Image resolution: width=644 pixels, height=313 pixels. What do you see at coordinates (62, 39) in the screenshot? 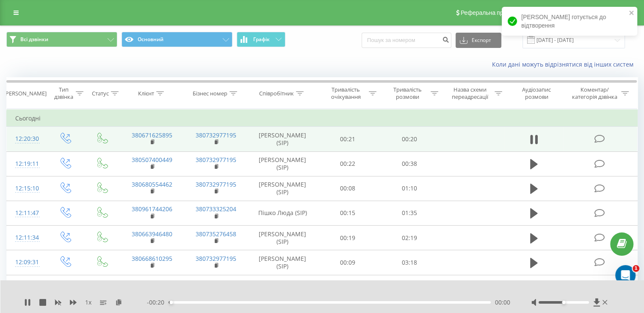
I see `button: Всі дзвінки` at bounding box center [62, 39].